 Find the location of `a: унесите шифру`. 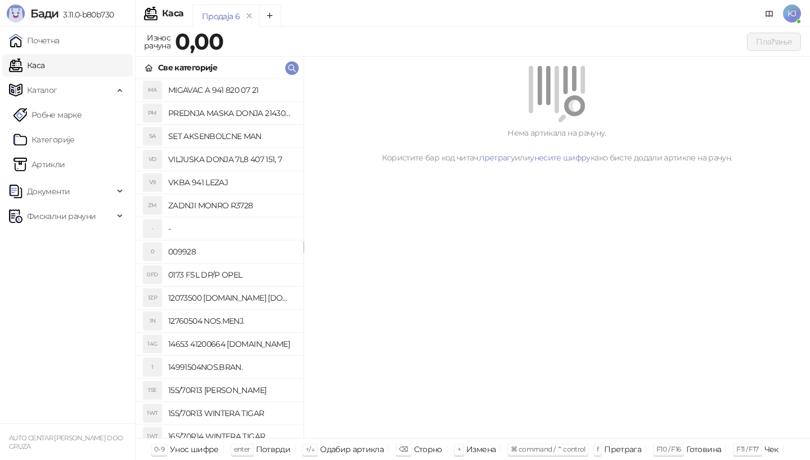

a: унесите шифру is located at coordinates (561, 158).